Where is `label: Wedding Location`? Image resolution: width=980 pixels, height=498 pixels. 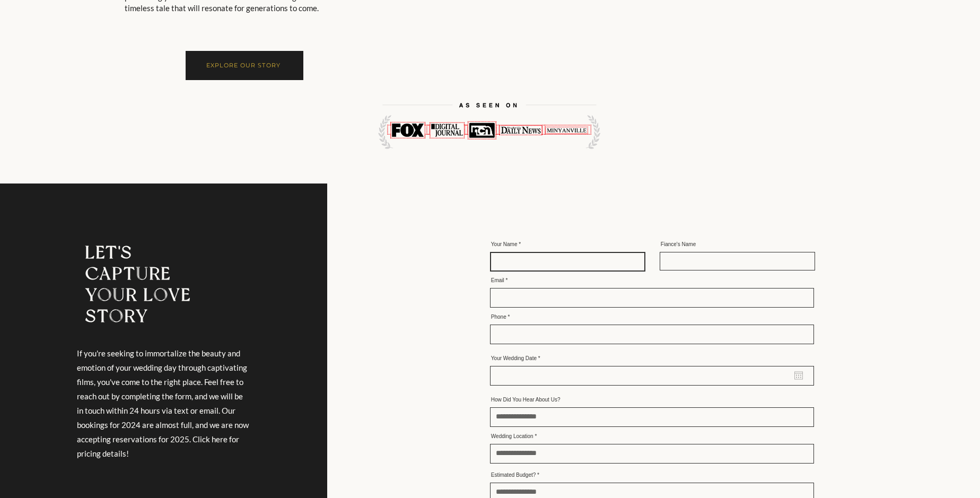 label: Wedding Location is located at coordinates (651, 437).